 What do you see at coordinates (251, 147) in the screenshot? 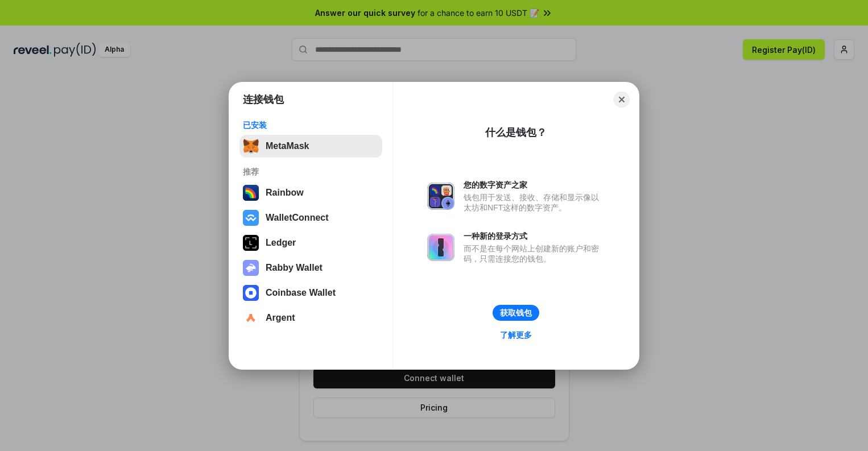
I see `img: svg+xml,%3Csvg%20fill%3D%22none%22%20height%3D%2233%22%20viewBox%3D%220%200%2035%2033%22%20width%...` at bounding box center [251, 147].